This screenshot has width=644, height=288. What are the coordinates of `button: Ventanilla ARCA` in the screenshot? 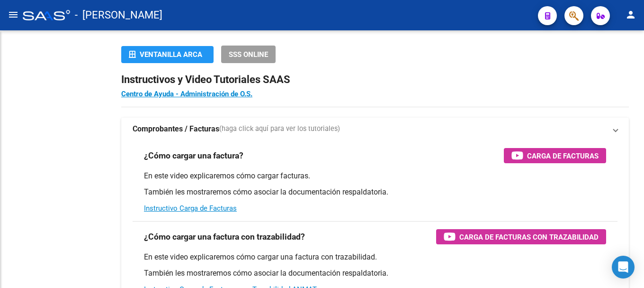 It's located at (167, 54).